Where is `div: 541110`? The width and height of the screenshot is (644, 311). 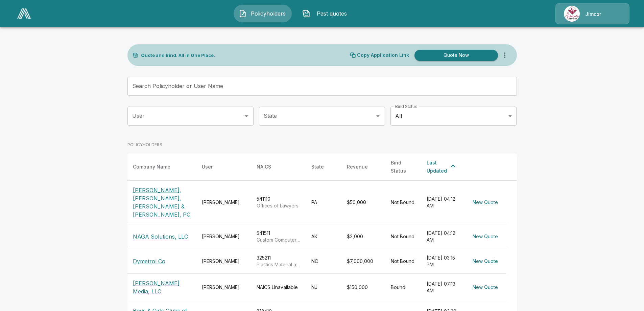 div: 541110 is located at coordinates (279, 202).